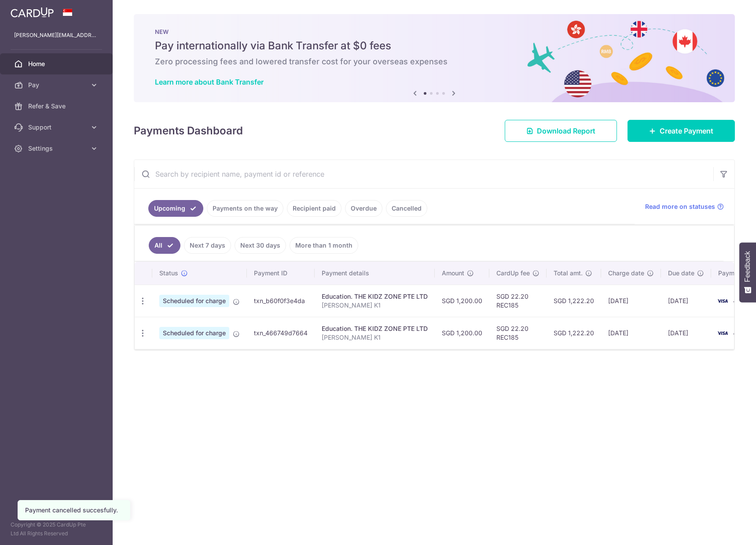 The height and width of the screenshot is (545, 756). Describe the element at coordinates (681, 131) in the screenshot. I see `a: Create Payment` at that location.